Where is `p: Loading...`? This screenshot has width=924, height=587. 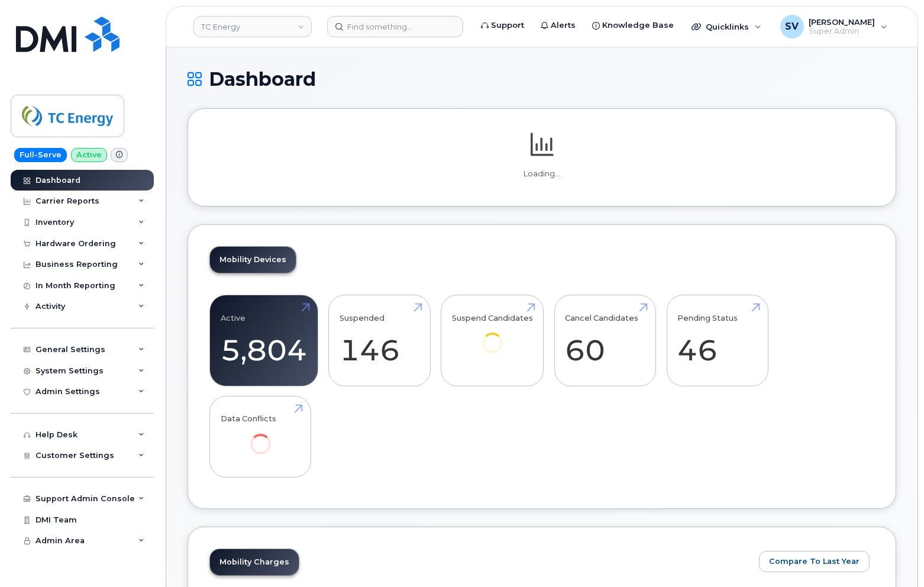
p: Loading... is located at coordinates (542, 174).